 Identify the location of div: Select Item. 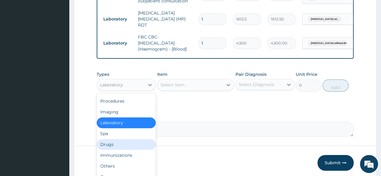
(172, 85).